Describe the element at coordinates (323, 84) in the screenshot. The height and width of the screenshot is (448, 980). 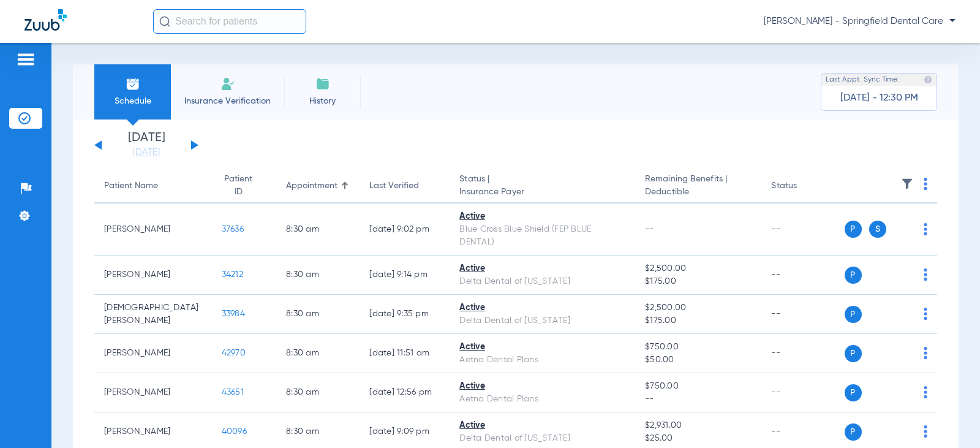
I see `img: History` at that location.